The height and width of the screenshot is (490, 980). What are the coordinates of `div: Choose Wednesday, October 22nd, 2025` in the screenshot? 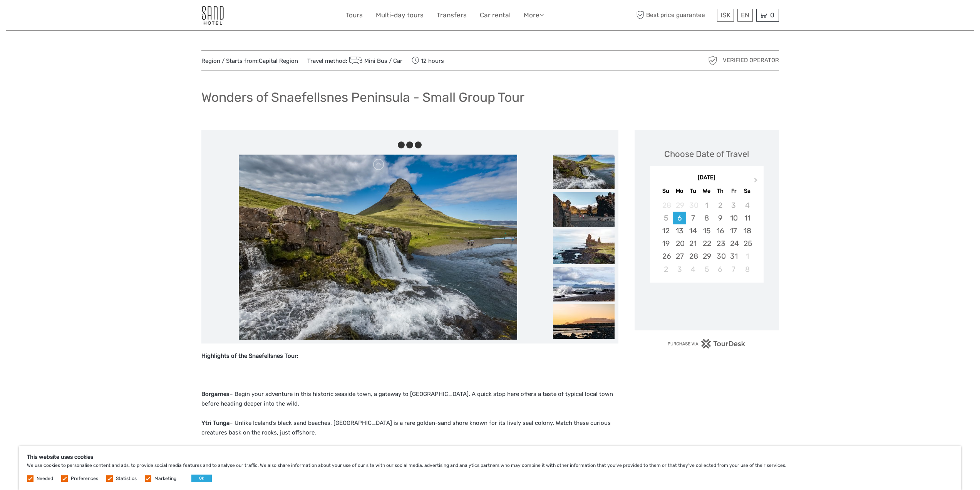 It's located at (706, 243).